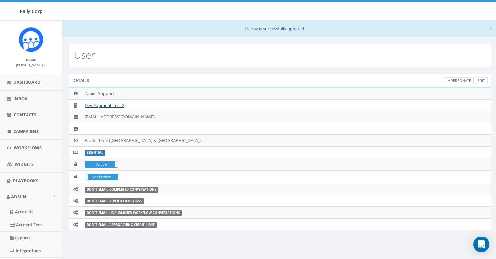 The height and width of the screenshot is (259, 496). What do you see at coordinates (31, 39) in the screenshot?
I see `img: Icon_1.png` at bounding box center [31, 39].